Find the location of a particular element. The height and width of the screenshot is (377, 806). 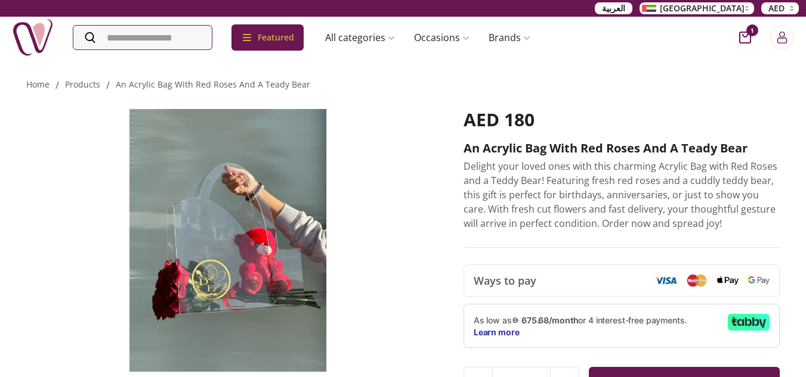

button: cart-button is located at coordinates (745, 38).